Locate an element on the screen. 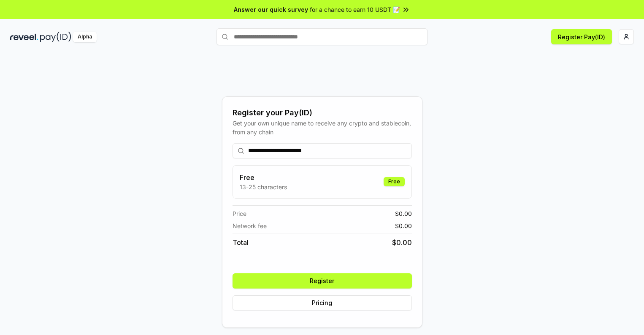 This screenshot has height=335, width=644. div: Alpha is located at coordinates (85, 37).